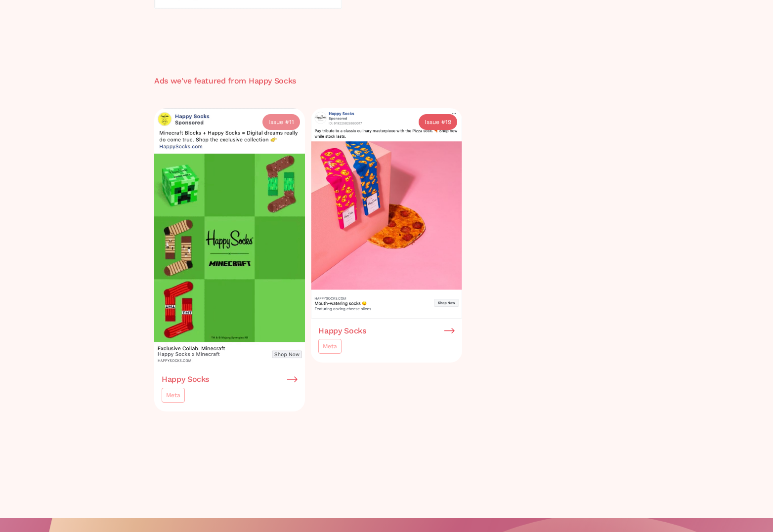 The width and height of the screenshot is (773, 532). I want to click on a: Issue #19, so click(438, 122).